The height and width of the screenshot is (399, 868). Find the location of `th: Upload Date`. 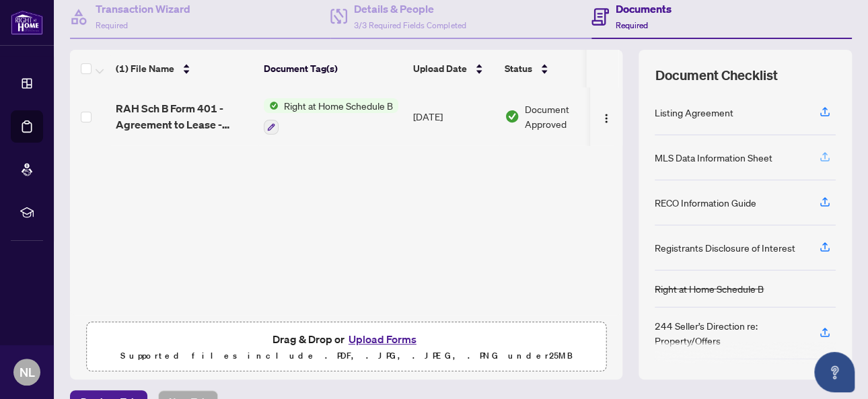

th: Upload Date is located at coordinates (454, 69).